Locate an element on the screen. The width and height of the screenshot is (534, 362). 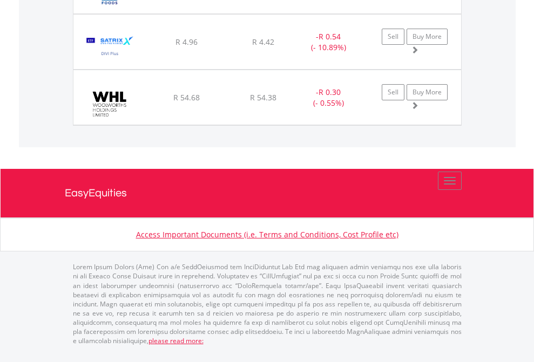
span: R 0.30 is located at coordinates (329, 92).